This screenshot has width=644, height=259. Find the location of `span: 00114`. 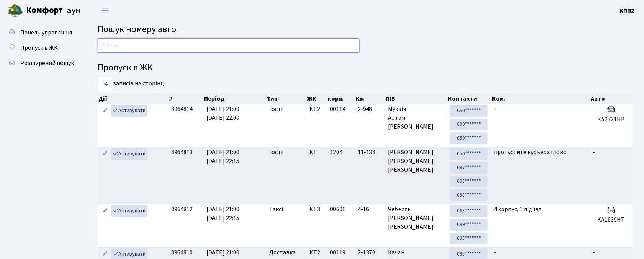

span: 00114 is located at coordinates (338, 109).